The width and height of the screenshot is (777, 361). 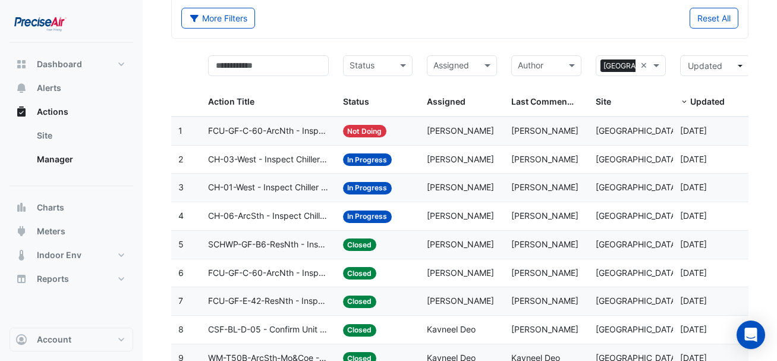 I want to click on span: Action Title, so click(x=231, y=101).